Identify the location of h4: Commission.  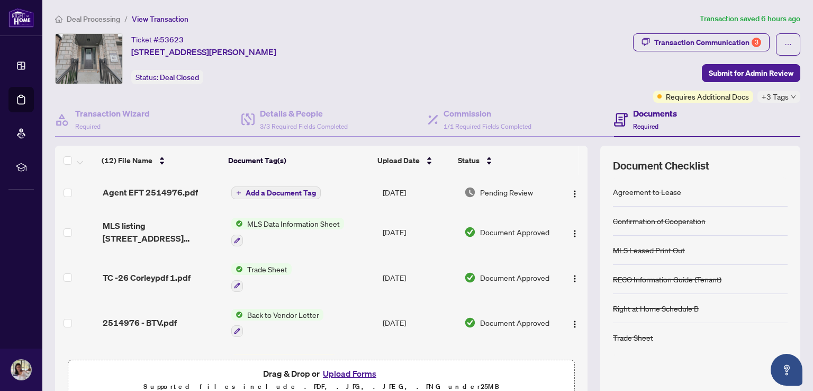
(487, 113).